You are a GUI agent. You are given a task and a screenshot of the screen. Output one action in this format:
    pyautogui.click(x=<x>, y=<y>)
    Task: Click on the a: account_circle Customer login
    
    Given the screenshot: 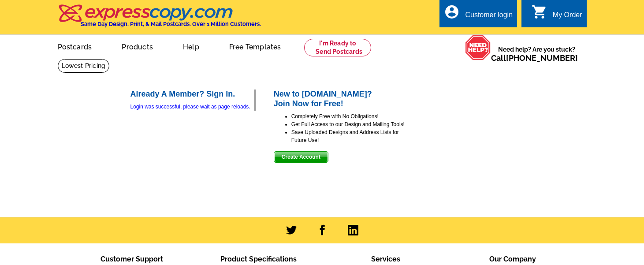 What is the action you would take?
    pyautogui.click(x=478, y=15)
    